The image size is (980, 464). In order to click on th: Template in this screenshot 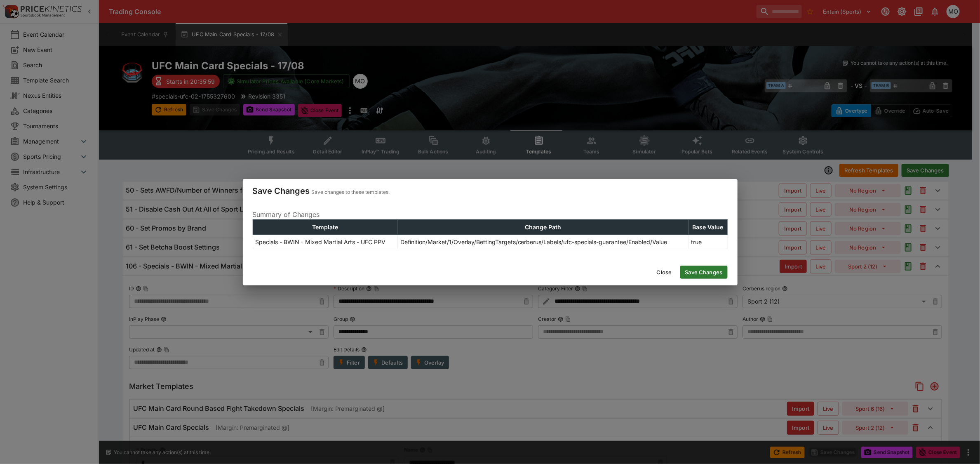, I will do `click(325, 227)`.